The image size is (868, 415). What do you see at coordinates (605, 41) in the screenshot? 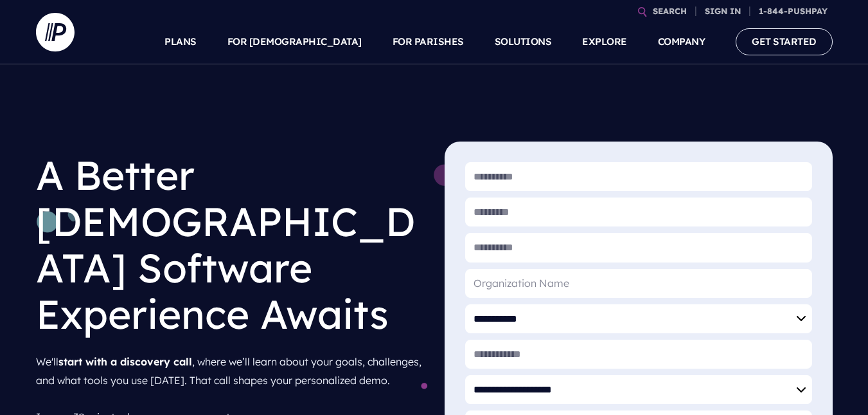
I see `a: EXPLORE` at bounding box center [605, 41].